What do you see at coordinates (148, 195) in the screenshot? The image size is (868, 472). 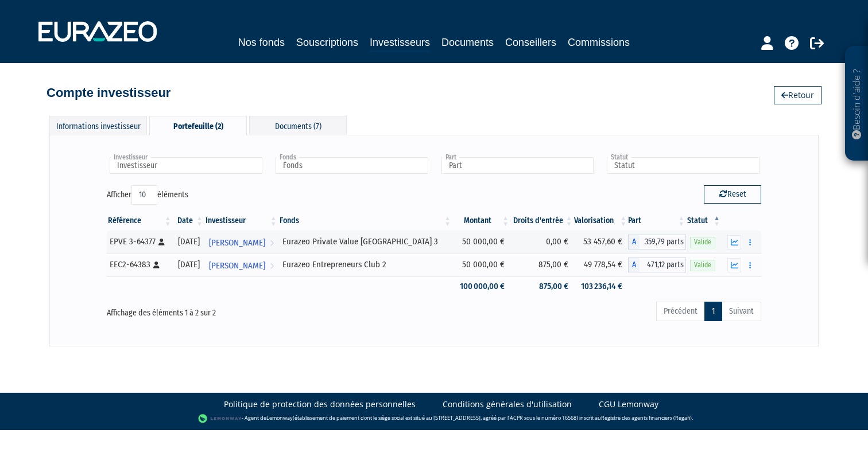 I see `label: Afficher éléments` at bounding box center [148, 195].